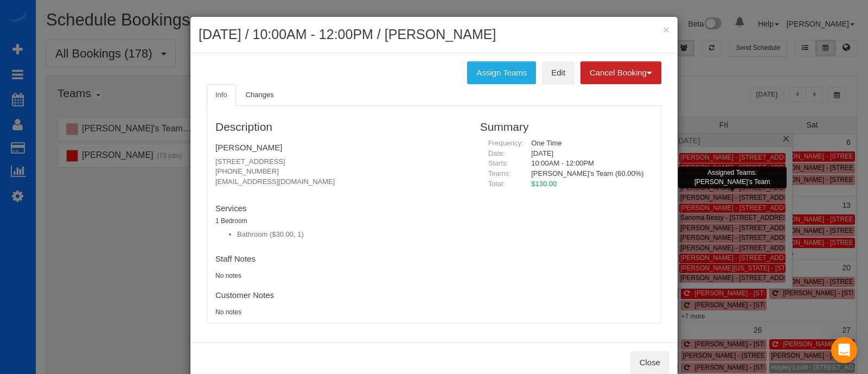 The width and height of the screenshot is (868, 374). Describe the element at coordinates (260, 95) in the screenshot. I see `a: Changes` at that location.